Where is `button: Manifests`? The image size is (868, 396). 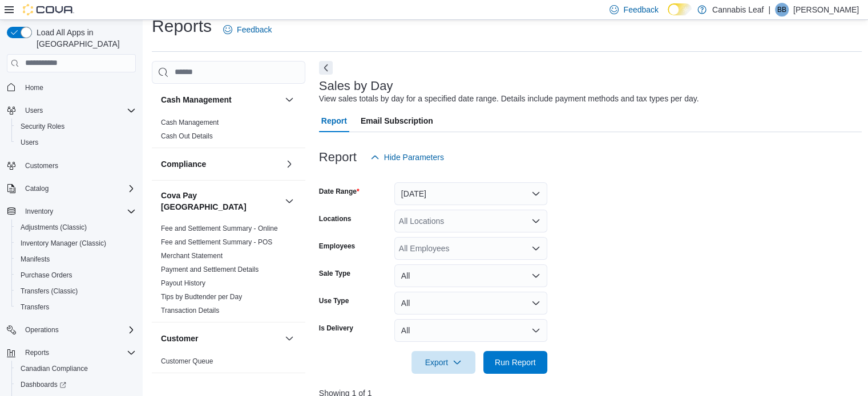 button: Manifests is located at coordinates (76, 259).